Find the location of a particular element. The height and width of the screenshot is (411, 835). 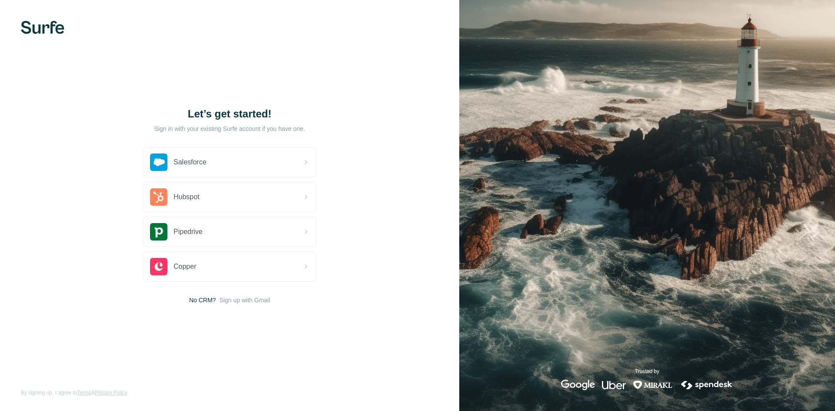

span: Sign up with Gmail is located at coordinates (244, 300).